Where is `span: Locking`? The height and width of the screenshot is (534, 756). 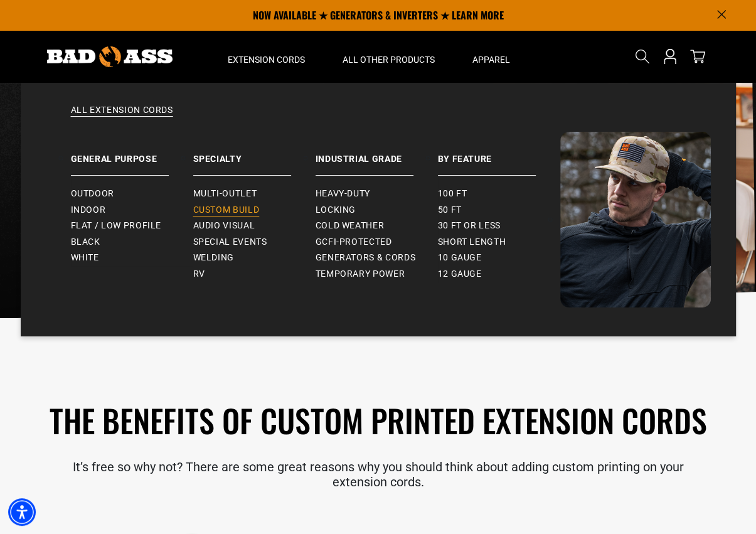 span: Locking is located at coordinates (336, 210).